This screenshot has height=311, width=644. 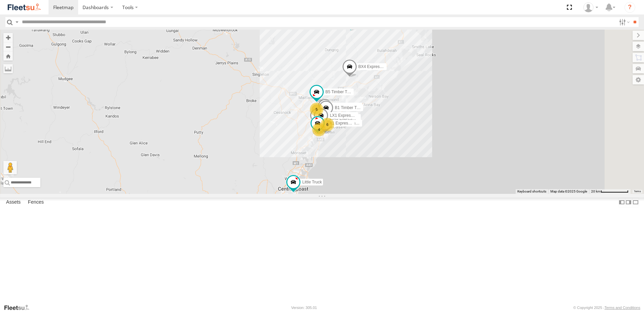 What do you see at coordinates (622, 307) in the screenshot?
I see `a: Terms and Conditions` at bounding box center [622, 307].